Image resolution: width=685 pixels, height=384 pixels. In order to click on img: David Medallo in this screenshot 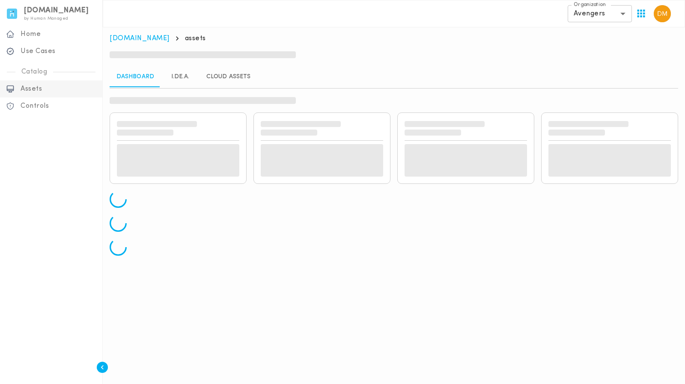, I will do `click(662, 14)`.